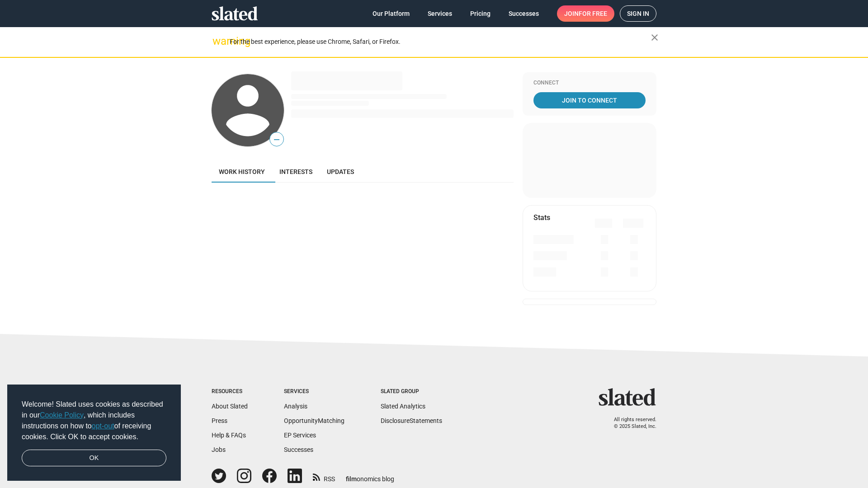 The image size is (868, 488). I want to click on span: Services, so click(440, 14).